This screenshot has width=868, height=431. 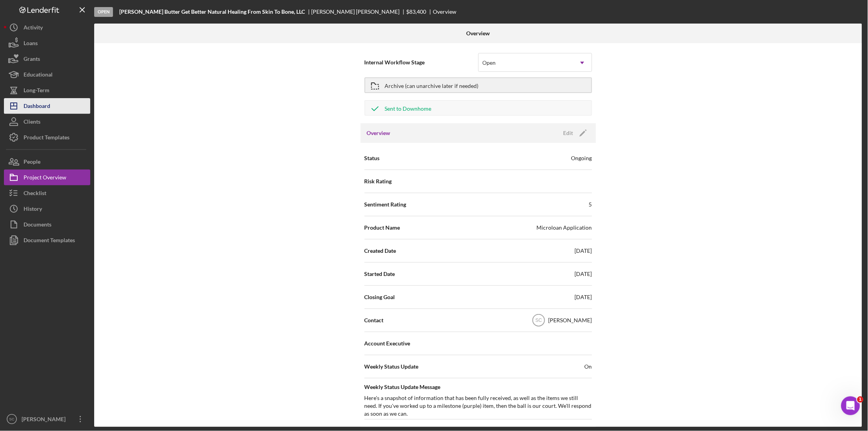 I want to click on button: Document Templates, so click(x=47, y=240).